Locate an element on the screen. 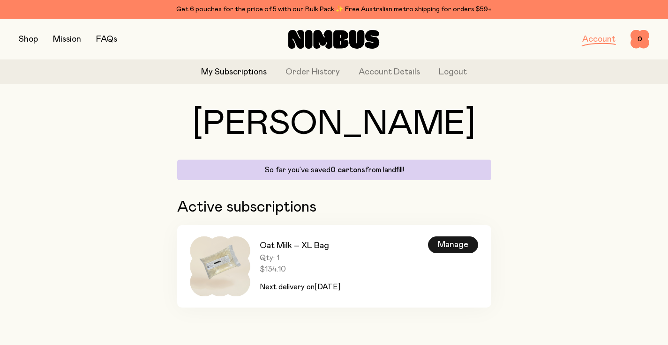 The height and width of the screenshot is (345, 668). a: Mission is located at coordinates (67, 39).